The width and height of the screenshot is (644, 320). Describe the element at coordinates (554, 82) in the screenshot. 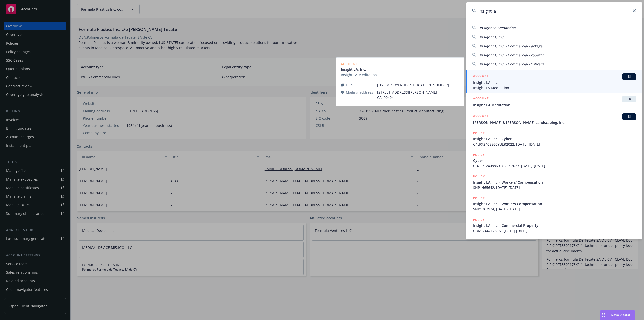

I see `a: ACCOUNTBIInsight LA, Inc.Insight LA Meditation` at that location.